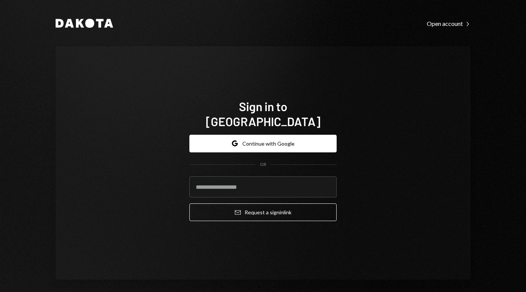 This screenshot has height=292, width=526. I want to click on a: Open account, so click(449, 23).